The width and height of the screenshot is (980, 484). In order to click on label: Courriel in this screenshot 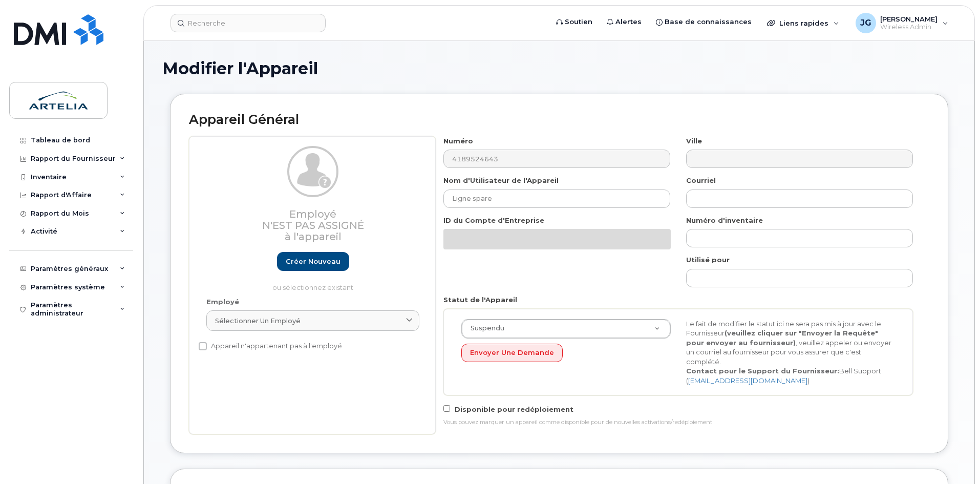, I will do `click(701, 180)`.